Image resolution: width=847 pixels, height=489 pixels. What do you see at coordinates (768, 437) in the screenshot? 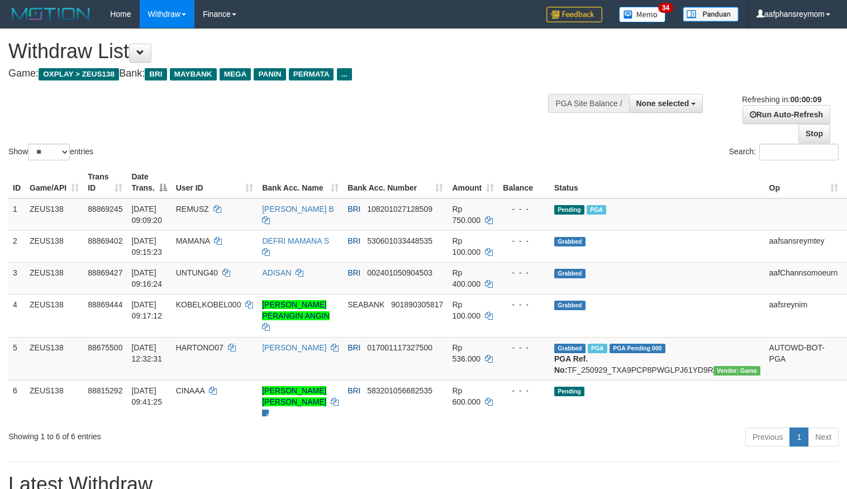
I see `a: Previous` at bounding box center [768, 437].